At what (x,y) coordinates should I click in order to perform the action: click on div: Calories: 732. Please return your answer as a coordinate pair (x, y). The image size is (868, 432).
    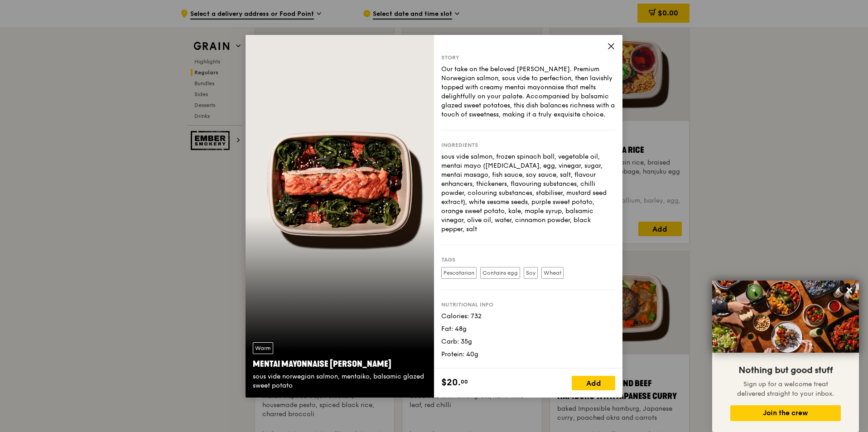
    Looking at the image, I should click on (528, 317).